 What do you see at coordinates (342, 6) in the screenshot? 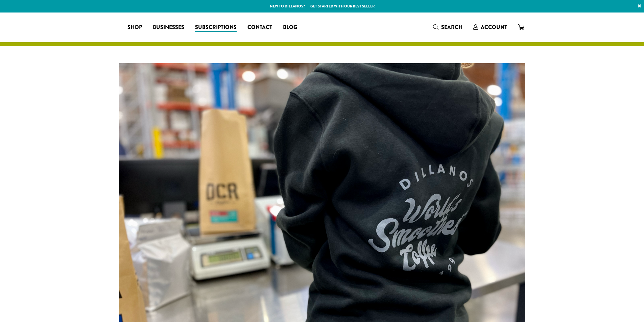
I see `a: Get started with our best seller` at bounding box center [342, 6].